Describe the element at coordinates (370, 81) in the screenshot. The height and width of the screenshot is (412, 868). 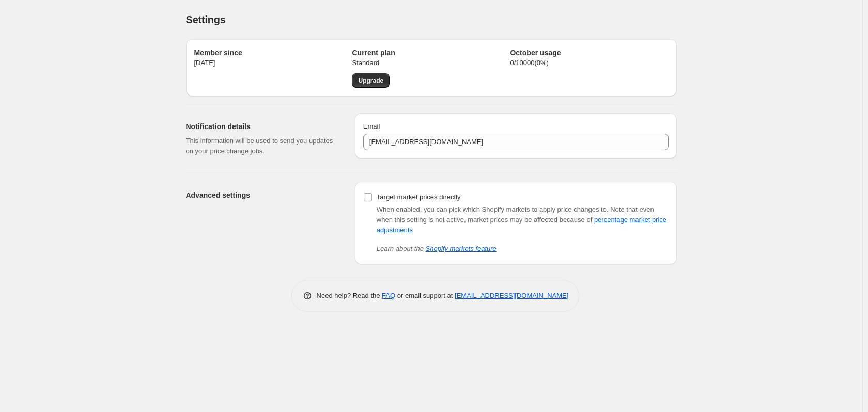
I see `span: Upgrade` at that location.